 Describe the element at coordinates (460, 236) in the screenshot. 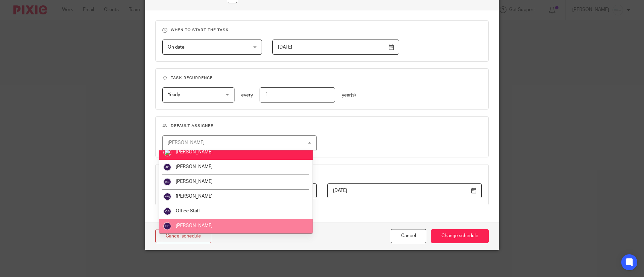

I see `input: Change schedule` at that location.